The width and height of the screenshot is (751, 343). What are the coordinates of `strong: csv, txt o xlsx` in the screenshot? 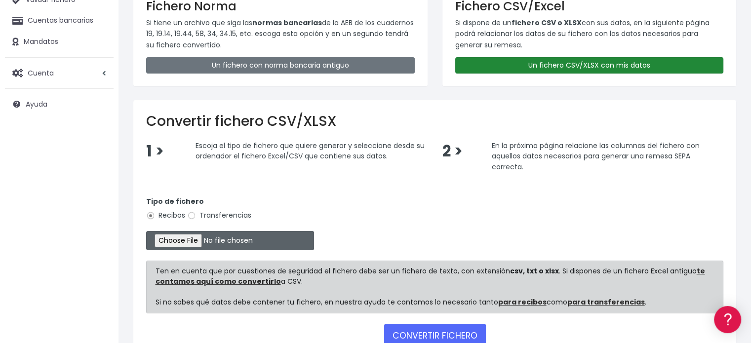 It's located at (534, 271).